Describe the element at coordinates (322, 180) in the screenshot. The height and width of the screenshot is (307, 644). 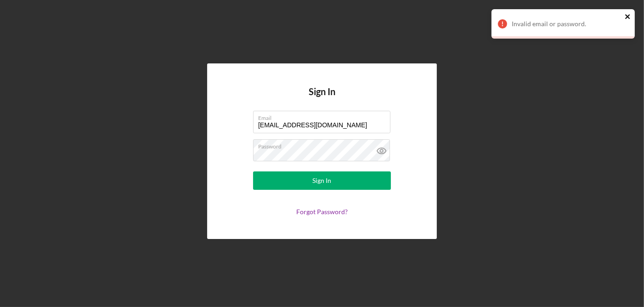
I see `div: Sign In` at that location.